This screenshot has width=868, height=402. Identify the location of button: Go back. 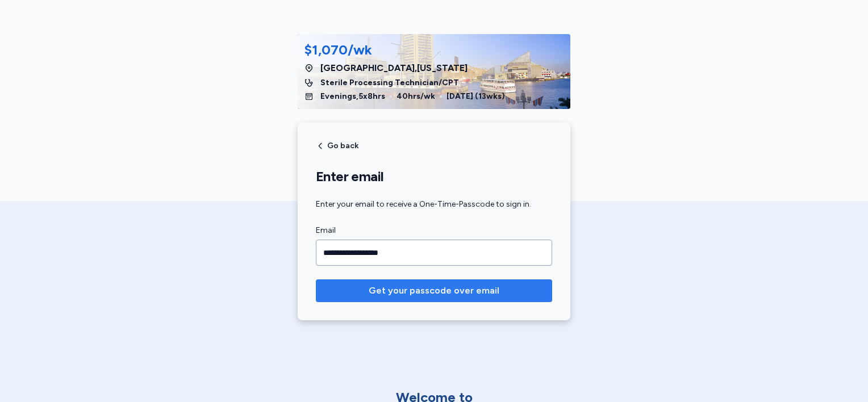
(337, 146).